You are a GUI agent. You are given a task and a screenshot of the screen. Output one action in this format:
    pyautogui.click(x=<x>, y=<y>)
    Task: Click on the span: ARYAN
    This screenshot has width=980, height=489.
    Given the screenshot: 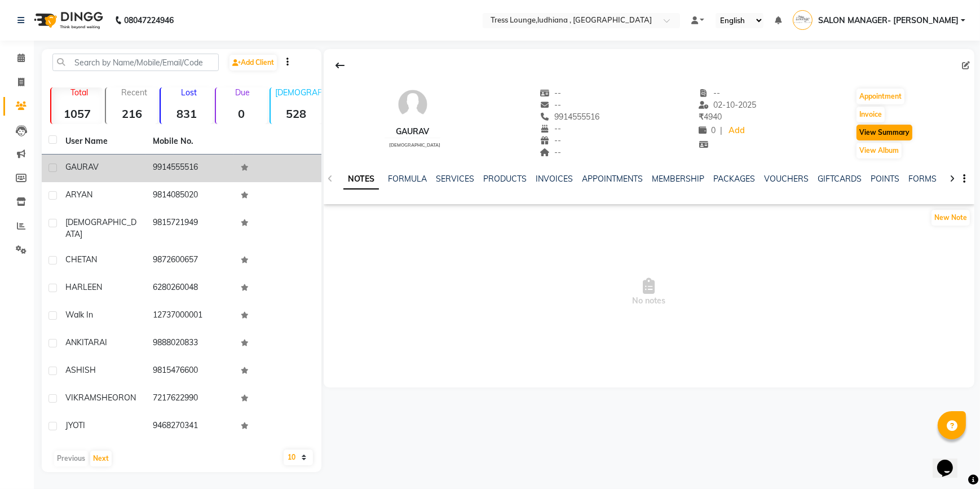 What is the action you would take?
    pyautogui.click(x=79, y=195)
    